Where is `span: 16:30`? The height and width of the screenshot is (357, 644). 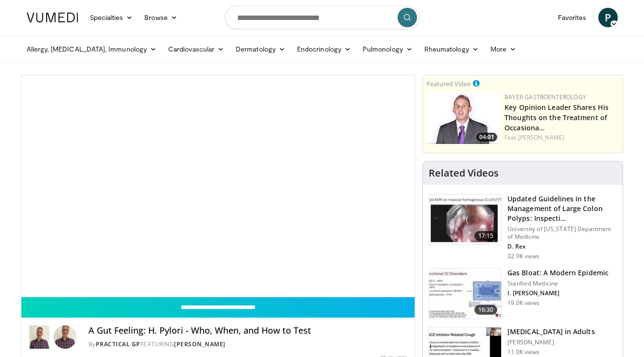
span: 16:30 is located at coordinates (486, 309).